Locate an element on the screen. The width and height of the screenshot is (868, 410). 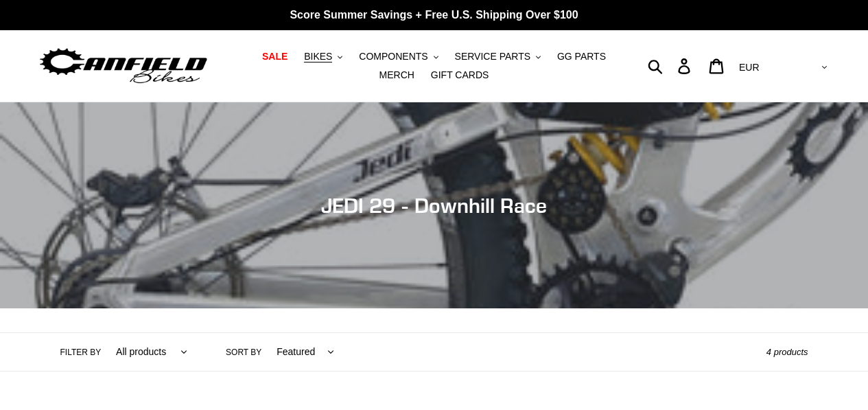
a: GG PARTS is located at coordinates (581, 56).